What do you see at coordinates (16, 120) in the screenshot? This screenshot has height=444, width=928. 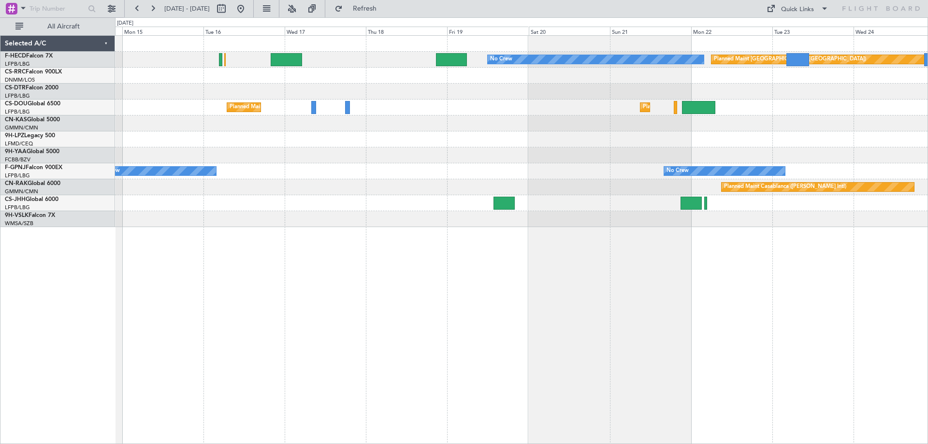 I see `span: CN-KAS` at bounding box center [16, 120].